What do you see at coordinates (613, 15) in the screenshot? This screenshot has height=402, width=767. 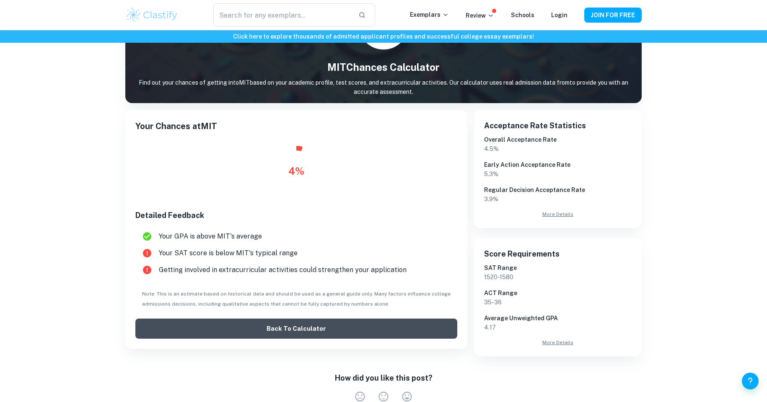 I see `a: JOIN FOR FREE` at bounding box center [613, 15].